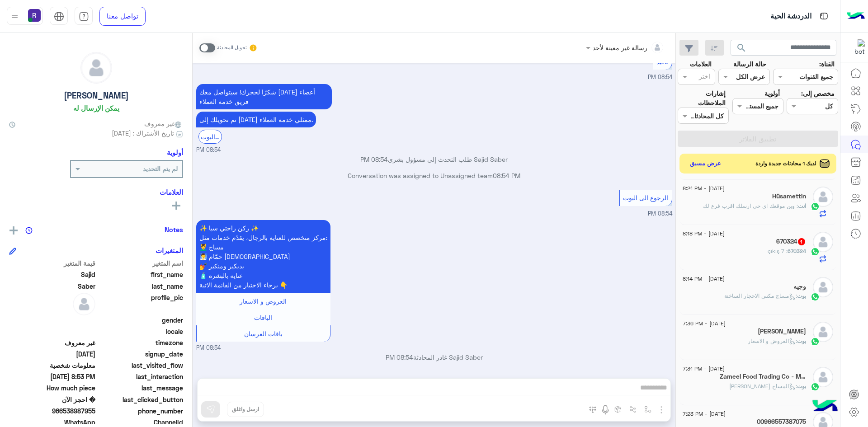 Image resolution: width=868 pixels, height=427 pixels. What do you see at coordinates (772, 341) in the screenshot?
I see `span: : العروض و الاسعار` at bounding box center [772, 341].